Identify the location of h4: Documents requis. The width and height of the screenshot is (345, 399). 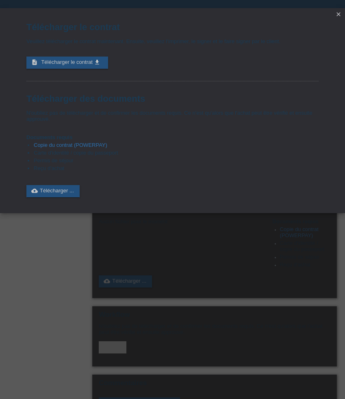
(173, 137).